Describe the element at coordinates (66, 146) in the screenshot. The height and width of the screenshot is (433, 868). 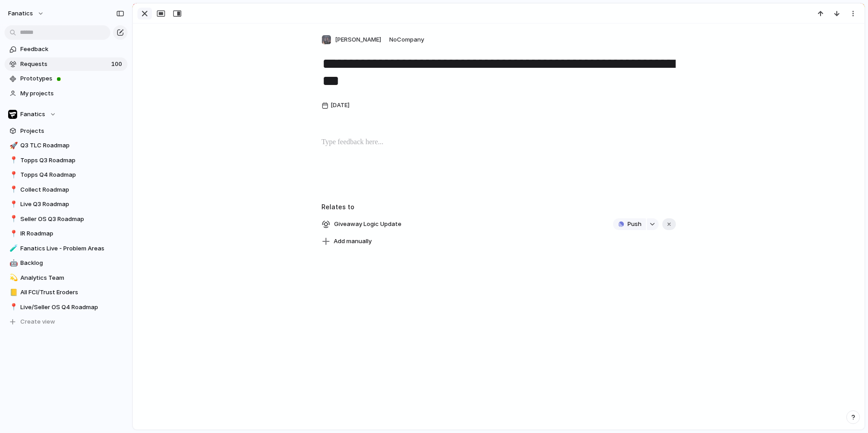
I see `div: 🚀Q3 TLC Roadmap` at that location.